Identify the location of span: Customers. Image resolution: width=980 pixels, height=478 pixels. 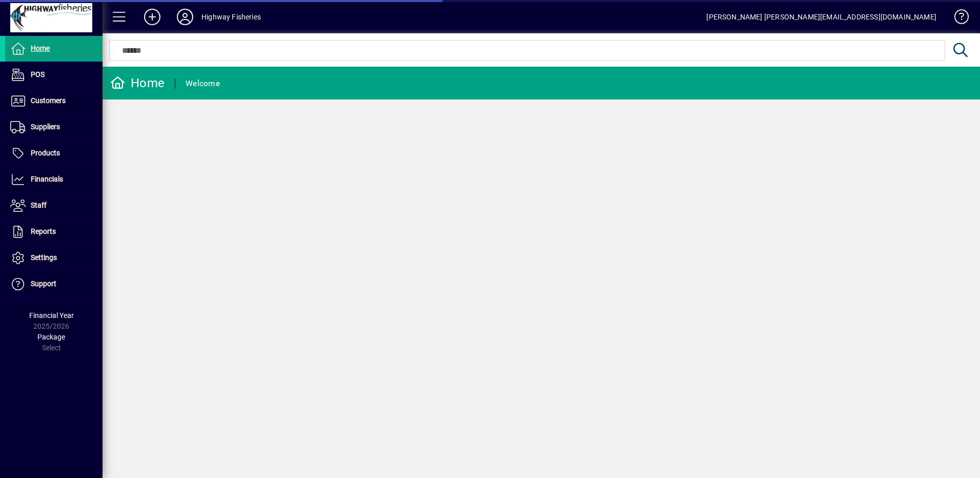
(48, 100).